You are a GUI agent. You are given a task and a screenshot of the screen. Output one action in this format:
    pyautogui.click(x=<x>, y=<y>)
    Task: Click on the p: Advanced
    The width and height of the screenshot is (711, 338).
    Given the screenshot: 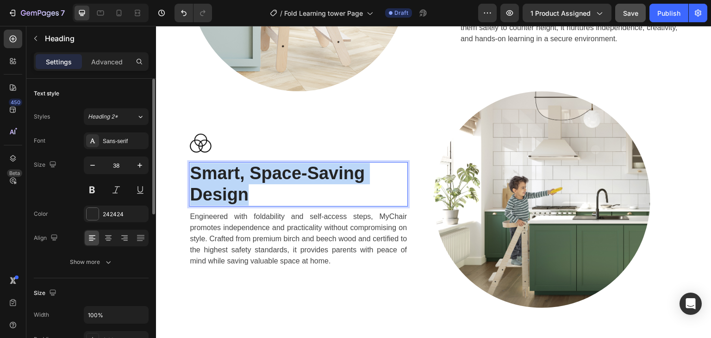 What is the action you would take?
    pyautogui.click(x=107, y=62)
    